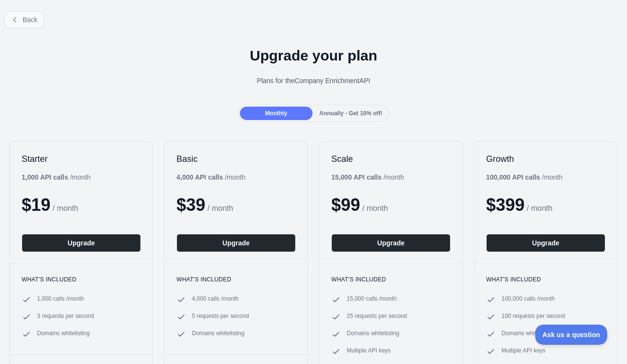  I want to click on h2: Growth, so click(546, 159).